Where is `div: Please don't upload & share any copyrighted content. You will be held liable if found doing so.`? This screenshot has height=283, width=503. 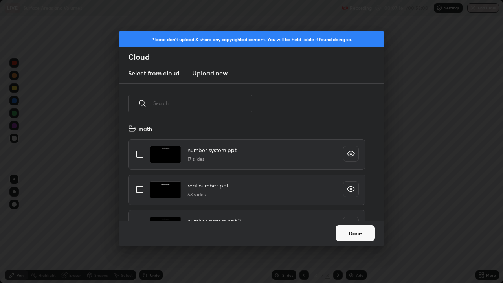 div: Please don't upload & share any copyrighted content. You will be held liable if found doing so. is located at coordinates (251, 39).